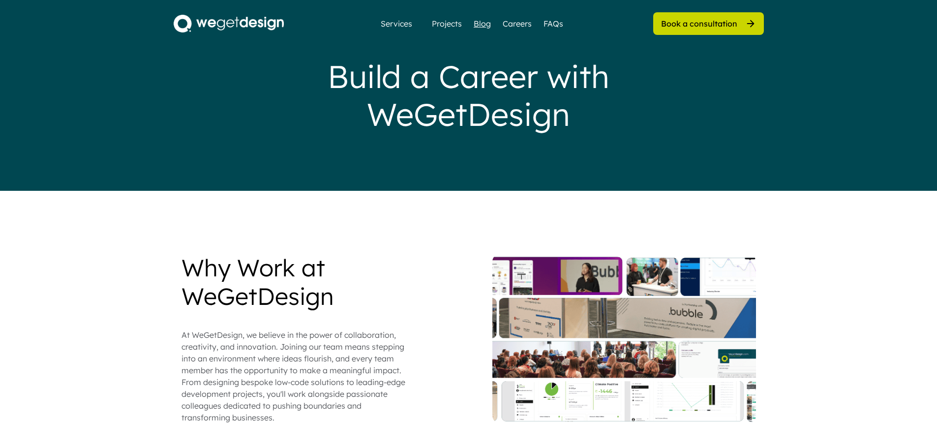 The height and width of the screenshot is (448, 937). Describe the element at coordinates (554, 24) in the screenshot. I see `div: FAQs` at that location.